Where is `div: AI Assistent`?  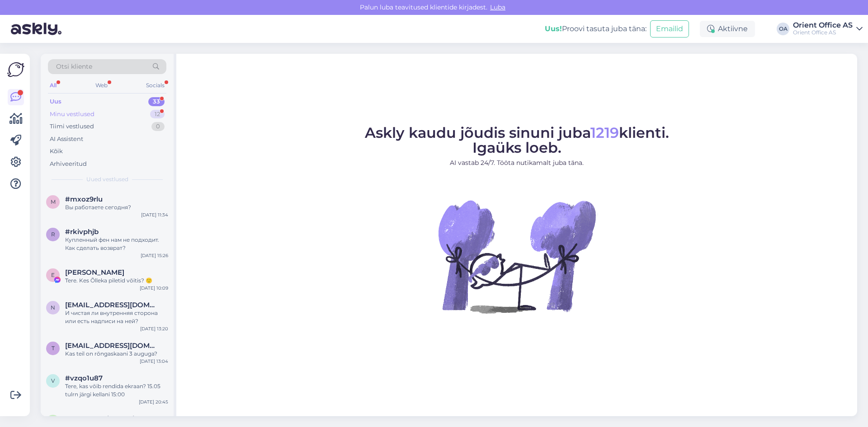
div: AI Assistent is located at coordinates (67, 139).